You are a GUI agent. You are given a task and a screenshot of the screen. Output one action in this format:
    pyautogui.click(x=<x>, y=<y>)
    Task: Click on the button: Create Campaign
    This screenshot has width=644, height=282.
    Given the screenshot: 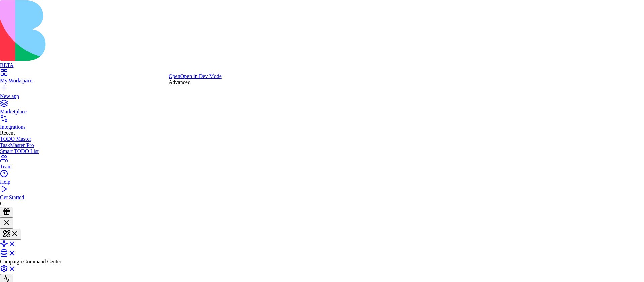 What is the action you would take?
    pyautogui.click(x=35, y=52)
    